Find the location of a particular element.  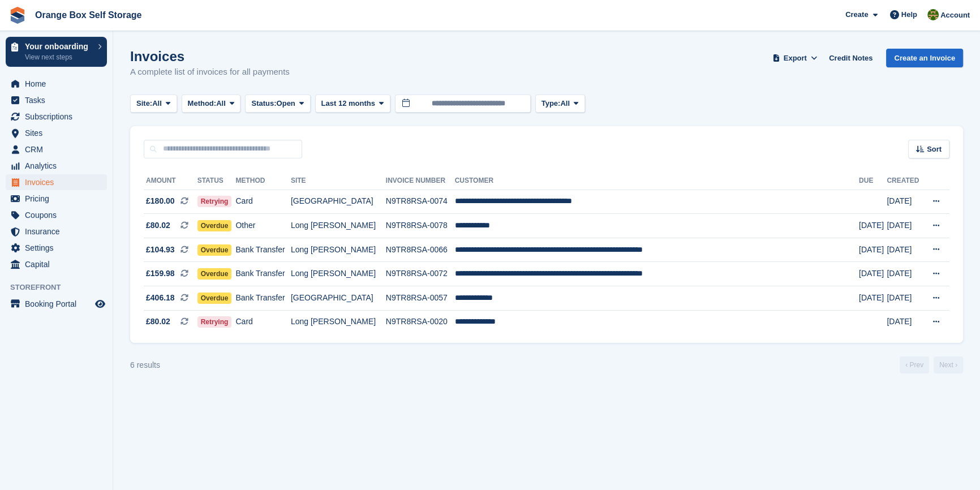

span: Help is located at coordinates (909, 15).